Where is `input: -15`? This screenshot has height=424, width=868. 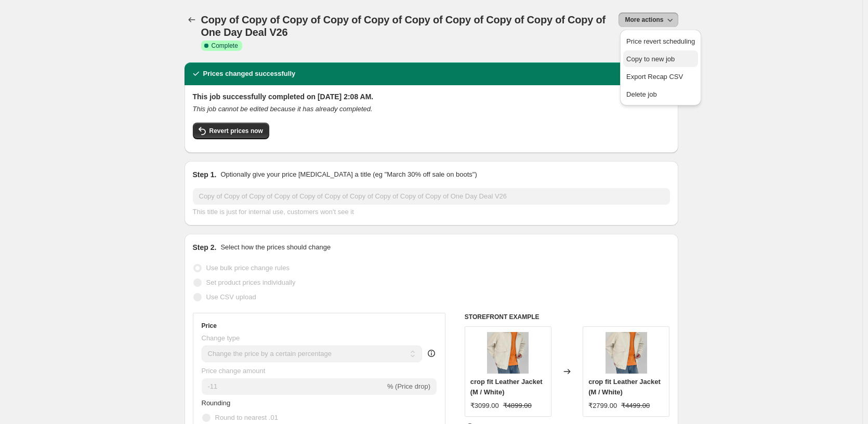
input: -15 is located at coordinates (293, 386).